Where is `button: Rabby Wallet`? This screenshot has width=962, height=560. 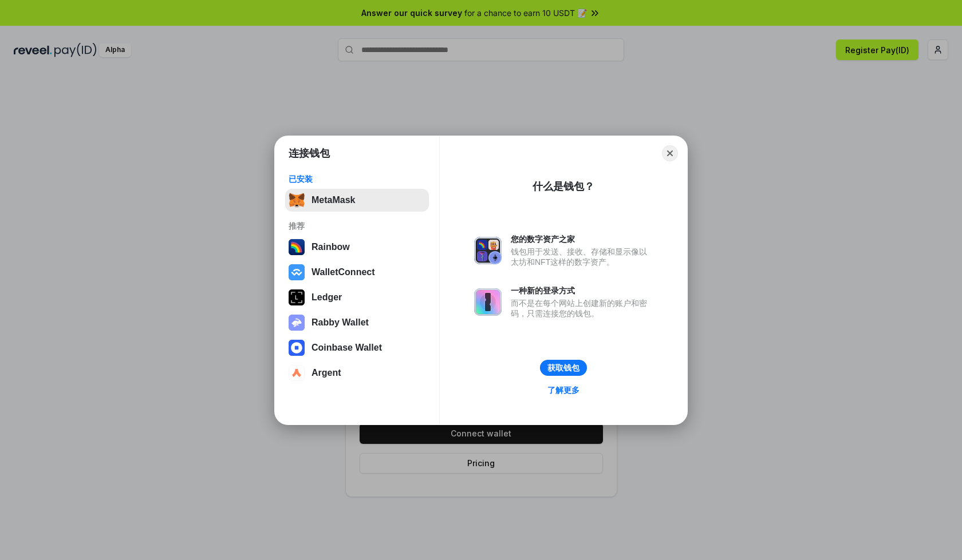
button: Rabby Wallet is located at coordinates (356, 323).